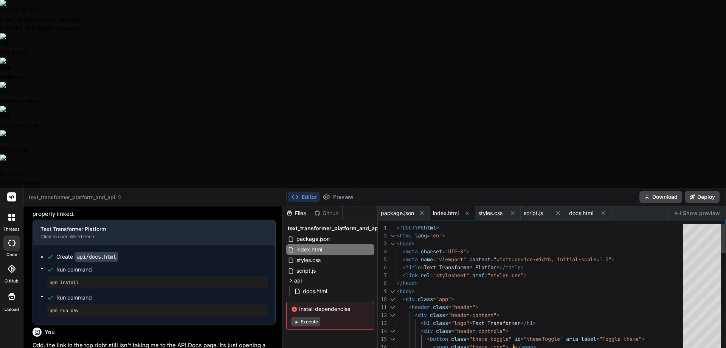  Describe the element at coordinates (12, 309) in the screenshot. I see `label: Upload` at that location.